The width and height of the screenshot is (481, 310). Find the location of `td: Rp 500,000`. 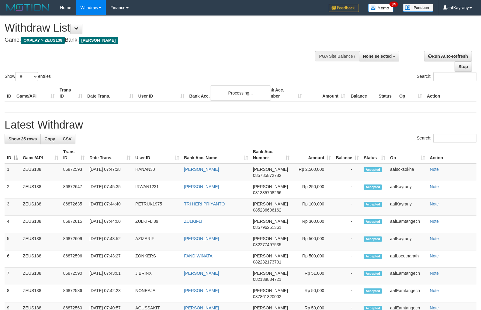

td: Rp 500,000 is located at coordinates (312, 242).